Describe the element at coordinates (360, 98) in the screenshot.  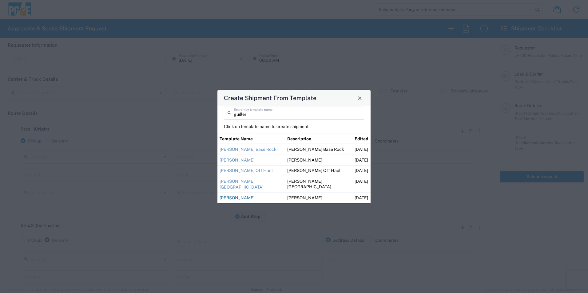
I see `button: Close` at that location.